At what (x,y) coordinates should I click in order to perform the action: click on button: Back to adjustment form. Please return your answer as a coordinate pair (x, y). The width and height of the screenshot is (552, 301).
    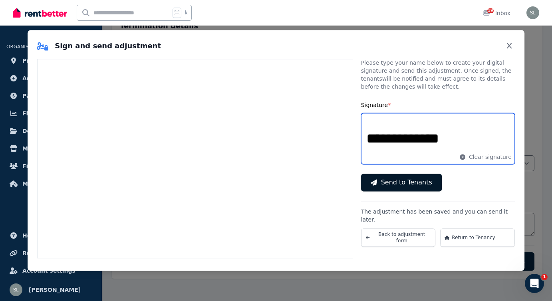
    Looking at the image, I should click on (398, 237).